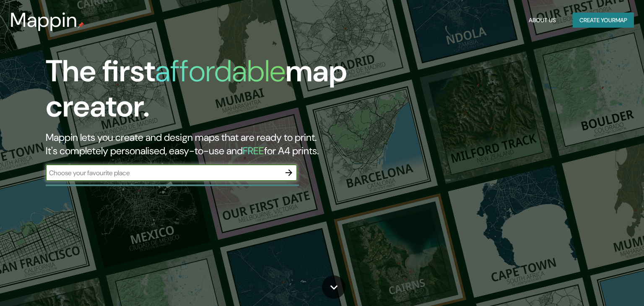 Image resolution: width=644 pixels, height=306 pixels. Describe the element at coordinates (603, 20) in the screenshot. I see `button: Create yourmap` at that location.